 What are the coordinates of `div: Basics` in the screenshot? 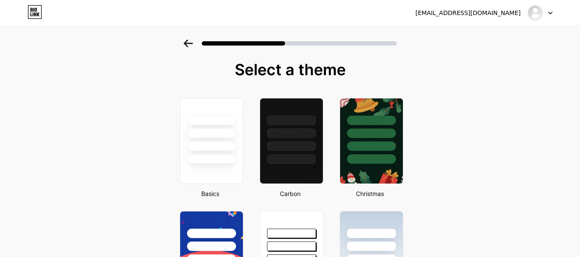 It's located at (210, 193).